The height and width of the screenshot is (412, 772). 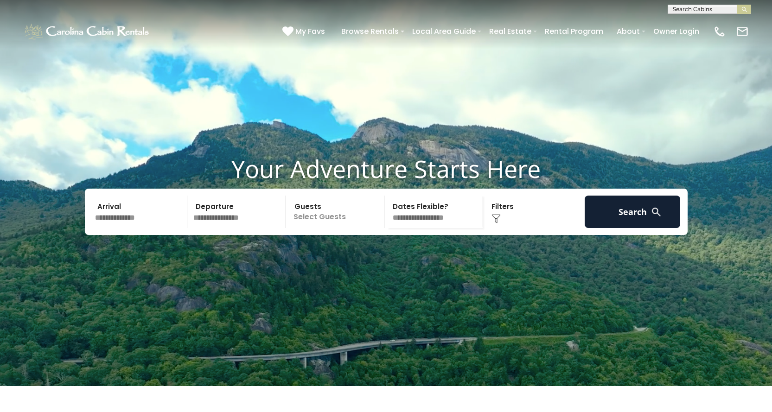 What do you see at coordinates (496, 219) in the screenshot?
I see `img: filter--v1.png` at bounding box center [496, 219].